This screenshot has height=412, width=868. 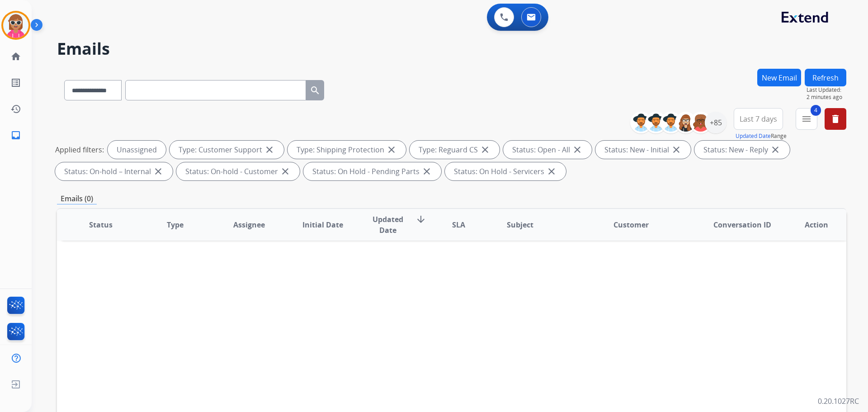 I want to click on span: Customer, so click(x=631, y=225).